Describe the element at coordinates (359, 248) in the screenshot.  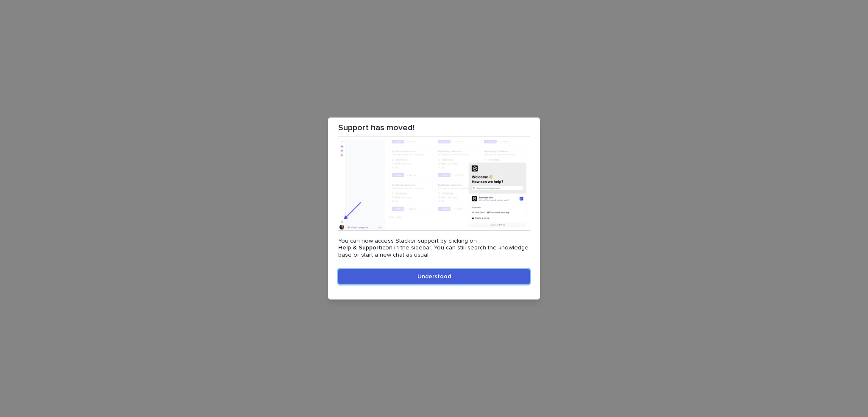
I see `strong: Help & Support` at that location.